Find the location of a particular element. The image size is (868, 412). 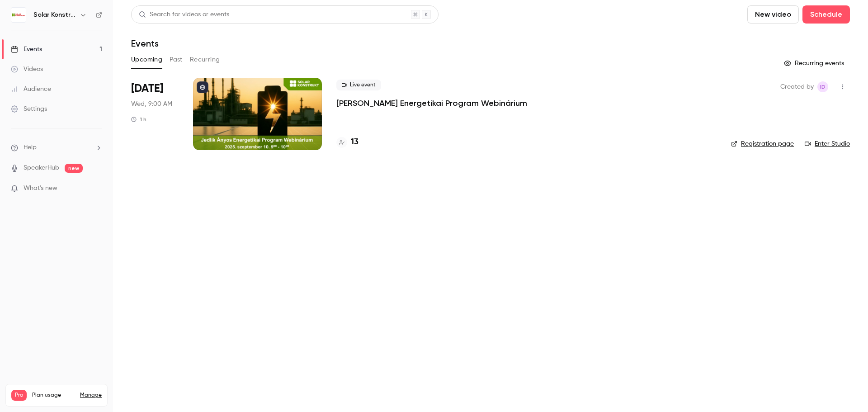

button: Schedule is located at coordinates (826, 14).